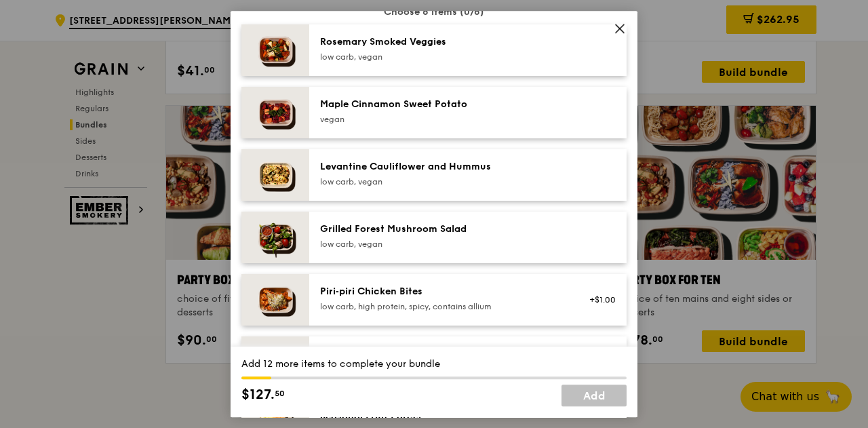  I want to click on a: Add, so click(594, 396).